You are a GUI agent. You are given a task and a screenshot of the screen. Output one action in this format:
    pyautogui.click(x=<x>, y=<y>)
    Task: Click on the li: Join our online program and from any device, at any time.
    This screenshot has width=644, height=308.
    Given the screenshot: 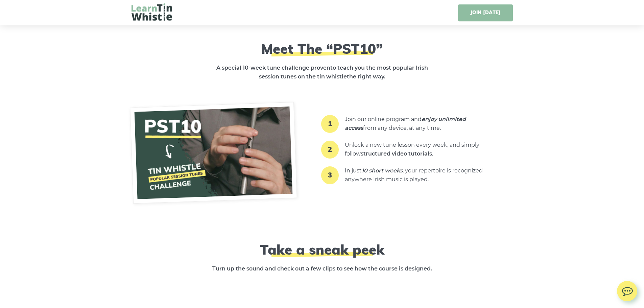 What is the action you would take?
    pyautogui.click(x=415, y=124)
    